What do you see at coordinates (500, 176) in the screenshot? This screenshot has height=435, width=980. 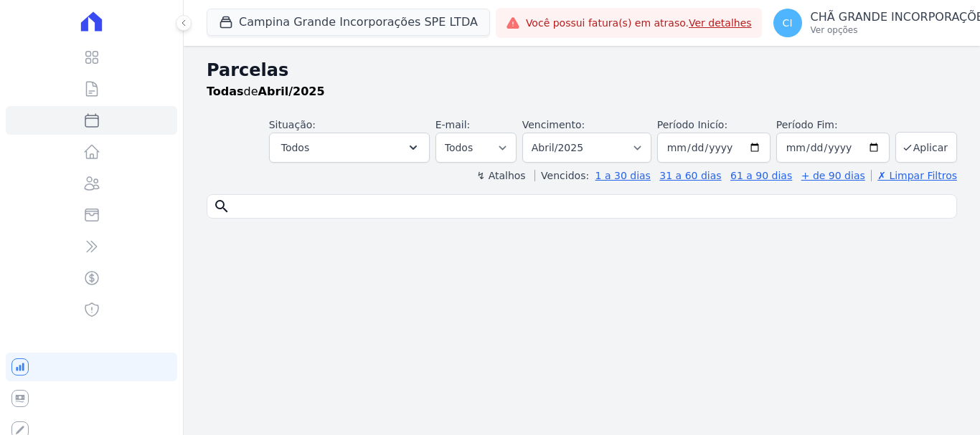 I see `label: ↯ Atalhos` at bounding box center [500, 176].